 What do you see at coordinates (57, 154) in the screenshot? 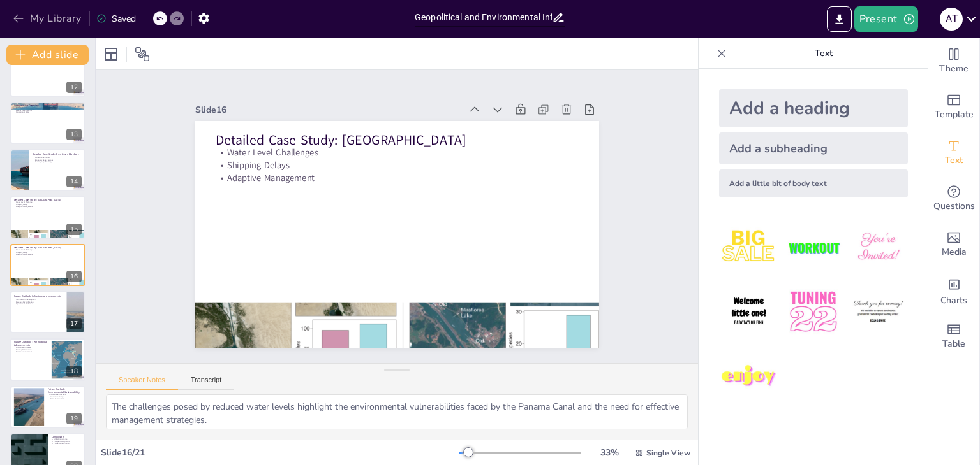
I see `p: Detailed Case Study: Ever Given Blockage` at bounding box center [57, 154].